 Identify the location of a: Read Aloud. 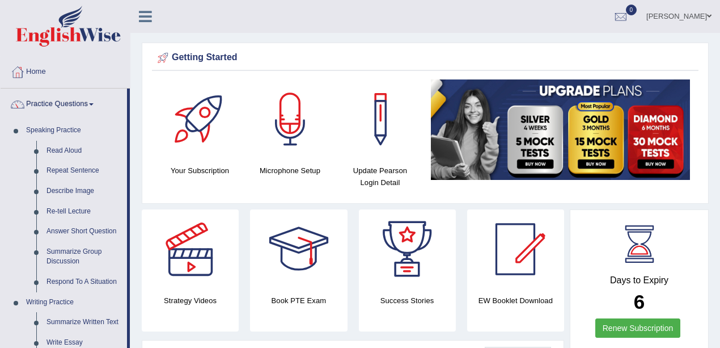
(84, 151).